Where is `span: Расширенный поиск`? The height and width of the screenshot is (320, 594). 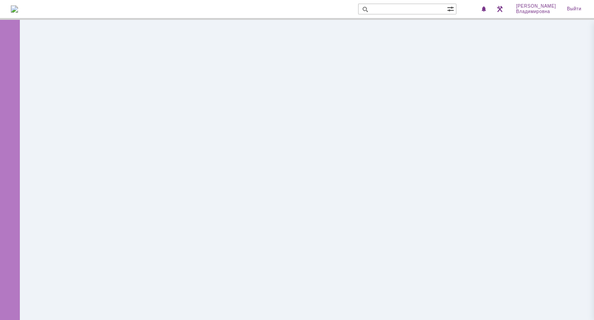 span: Расширенный поиск is located at coordinates (452, 8).